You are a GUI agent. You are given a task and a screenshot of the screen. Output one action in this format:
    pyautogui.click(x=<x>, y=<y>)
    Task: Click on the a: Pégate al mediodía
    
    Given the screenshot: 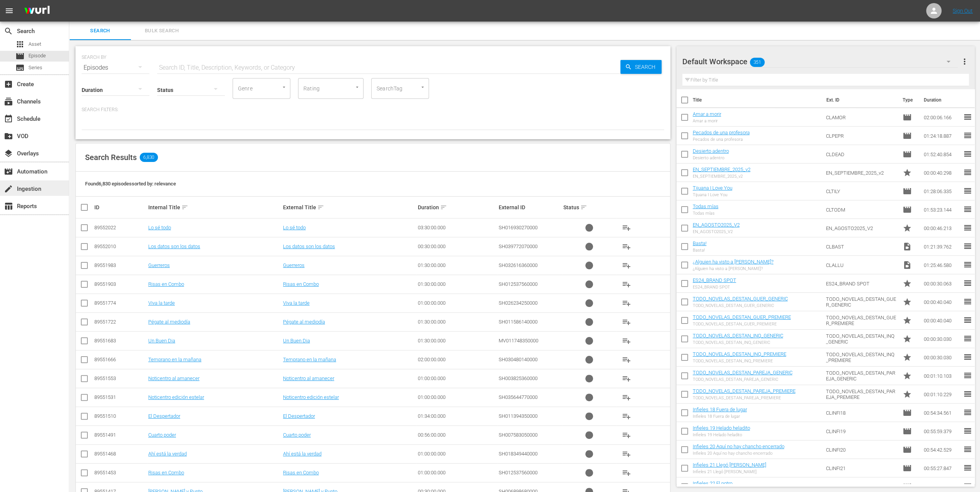 What is the action you would take?
    pyautogui.click(x=304, y=322)
    